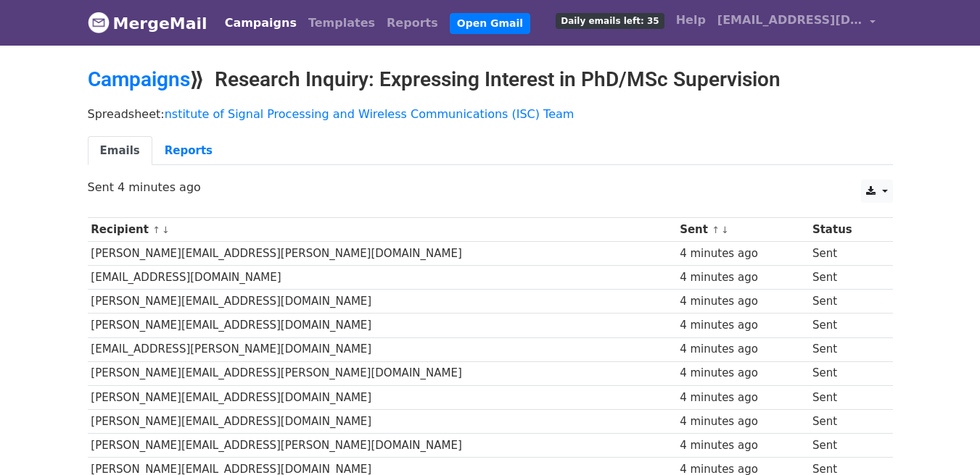 The width and height of the screenshot is (980, 475). I want to click on a: MergeMail, so click(147, 23).